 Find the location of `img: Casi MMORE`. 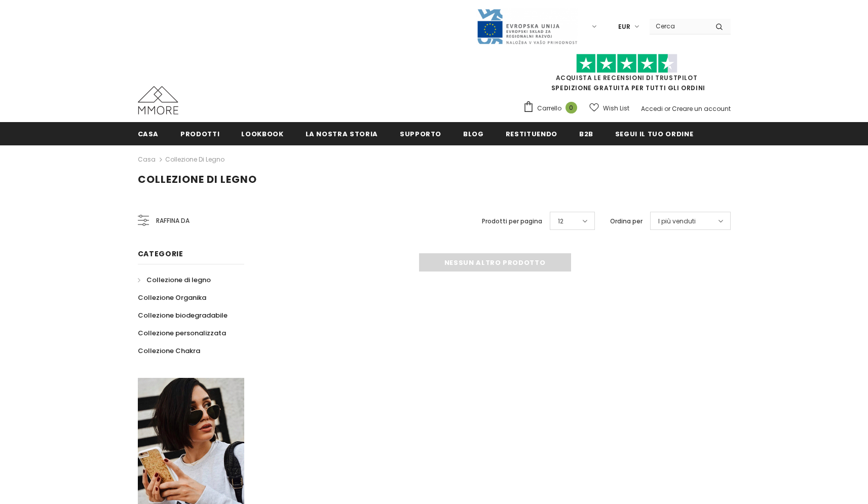

img: Casi MMORE is located at coordinates (158, 100).